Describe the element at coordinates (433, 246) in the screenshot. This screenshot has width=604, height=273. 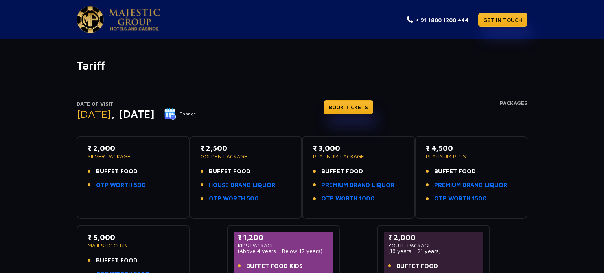
I see `p: YOUTH PACKAGE` at that location.